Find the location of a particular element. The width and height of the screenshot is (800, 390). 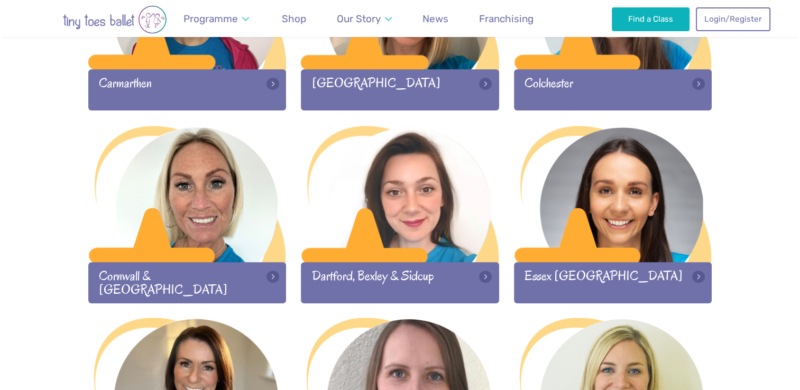

a: Franchising is located at coordinates (506, 18).